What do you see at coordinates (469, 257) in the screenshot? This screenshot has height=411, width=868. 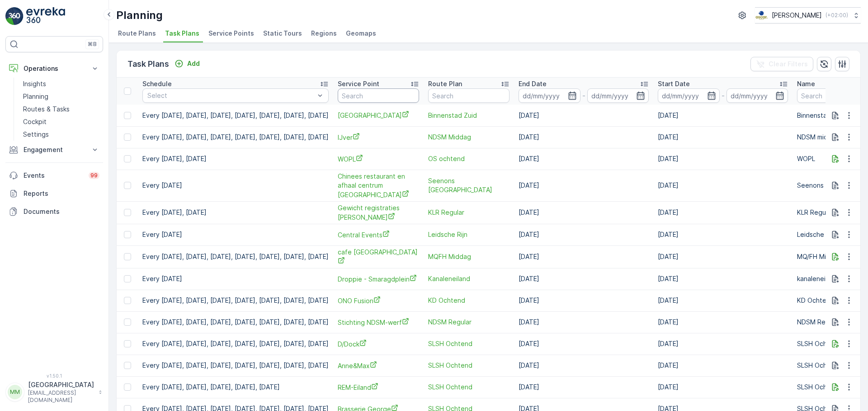 I see `a: MQFH Middag` at bounding box center [469, 257].